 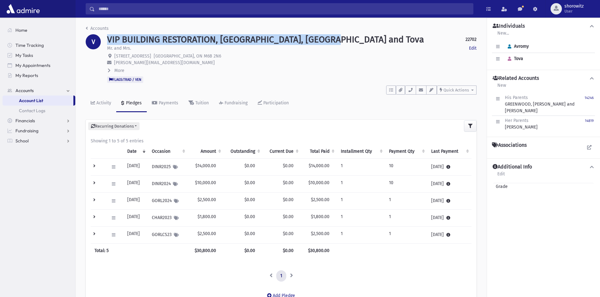 I want to click on span: Accounts, so click(x=25, y=91).